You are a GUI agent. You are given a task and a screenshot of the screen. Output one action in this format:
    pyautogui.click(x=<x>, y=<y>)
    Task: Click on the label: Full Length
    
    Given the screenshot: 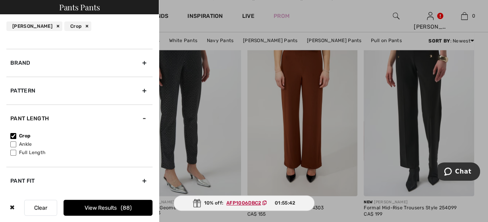 What is the action you would take?
    pyautogui.click(x=81, y=153)
    